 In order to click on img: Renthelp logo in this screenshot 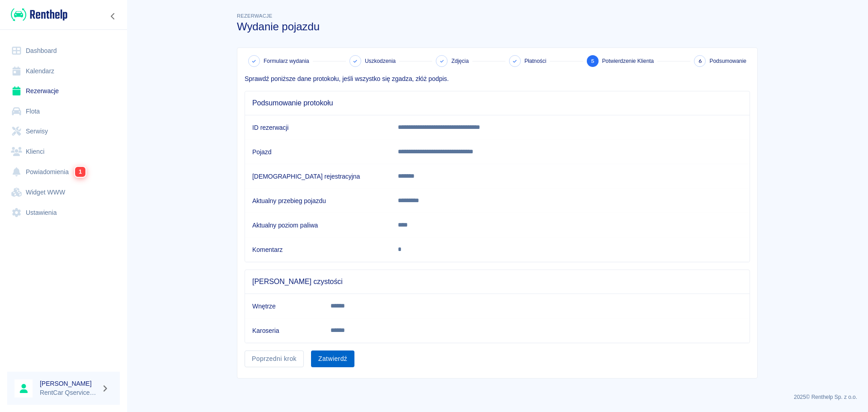, I will do `click(39, 14)`.